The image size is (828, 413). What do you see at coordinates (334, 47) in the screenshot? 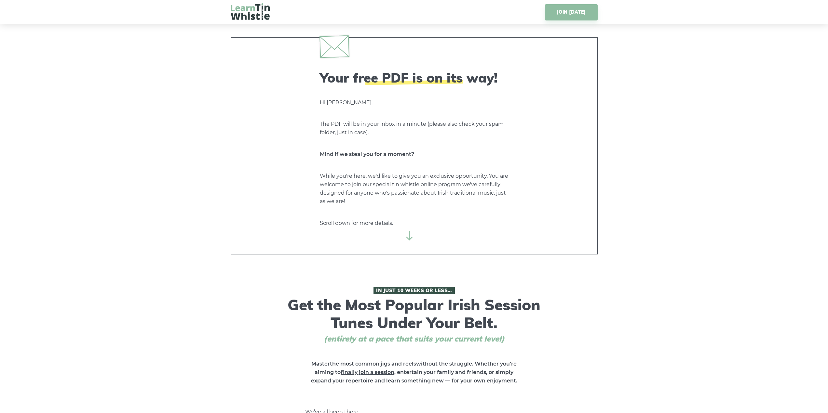
I see `img: envelope.svg` at bounding box center [334, 47].